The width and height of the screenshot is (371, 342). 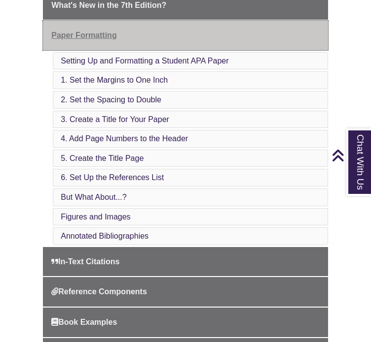 I want to click on a: But What About...?, so click(x=93, y=197).